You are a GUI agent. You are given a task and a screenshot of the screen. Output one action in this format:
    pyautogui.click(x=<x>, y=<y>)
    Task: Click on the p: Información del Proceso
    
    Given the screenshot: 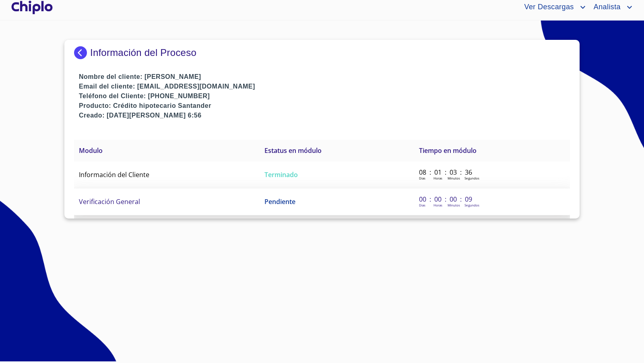 What is the action you would take?
    pyautogui.click(x=143, y=53)
    